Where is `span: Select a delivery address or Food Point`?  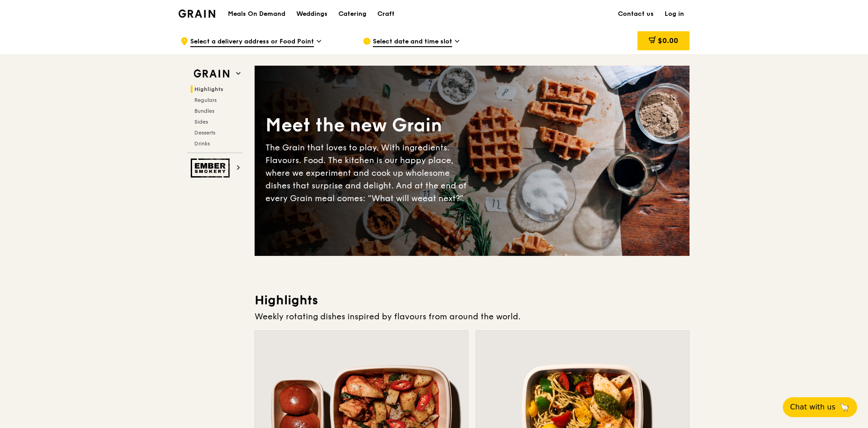 span: Select a delivery address or Food Point is located at coordinates (252, 42).